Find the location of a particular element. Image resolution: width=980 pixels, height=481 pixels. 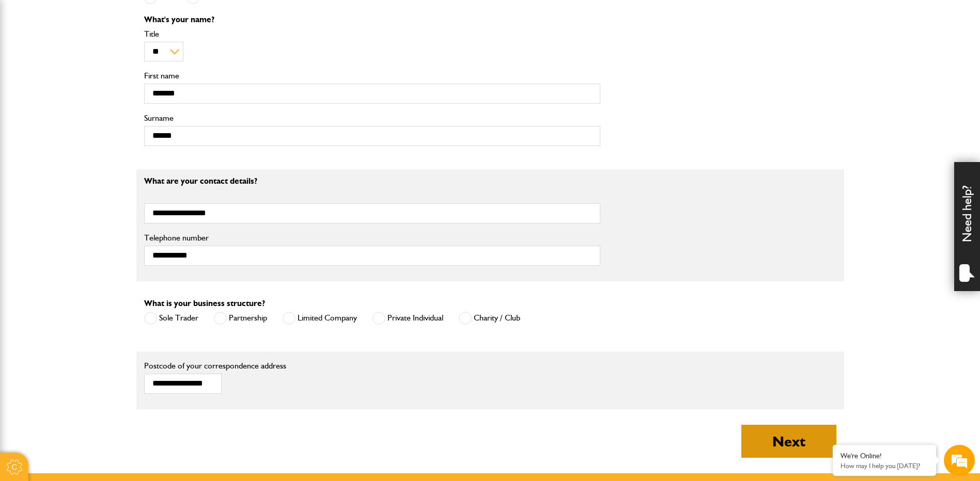

img: d_20077148190_company_1631870298795_20077148190 is located at coordinates (30, 65).